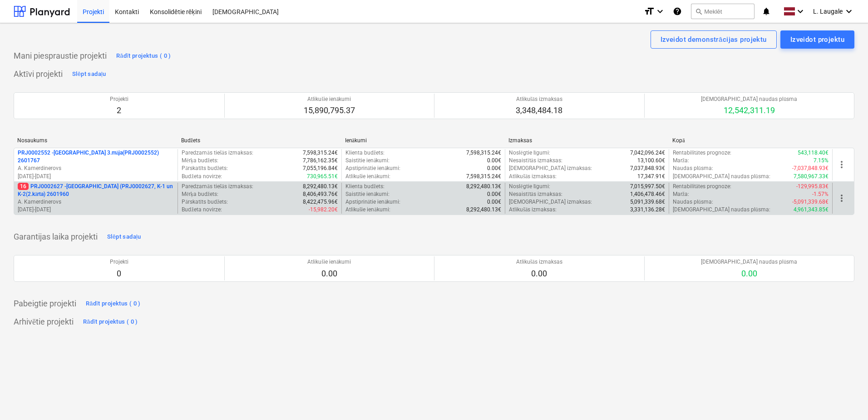  I want to click on p: 7,037,848.93€, so click(647, 168).